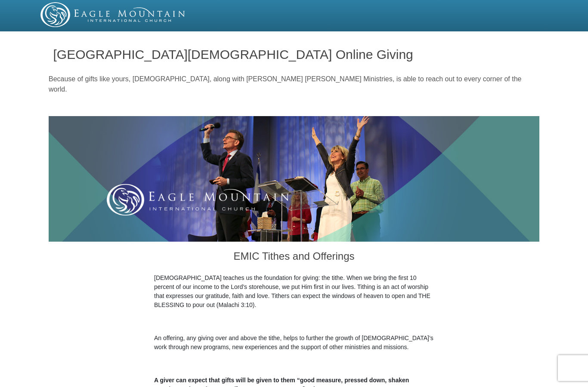  What do you see at coordinates (113, 15) in the screenshot?
I see `img: EMIC` at bounding box center [113, 15].